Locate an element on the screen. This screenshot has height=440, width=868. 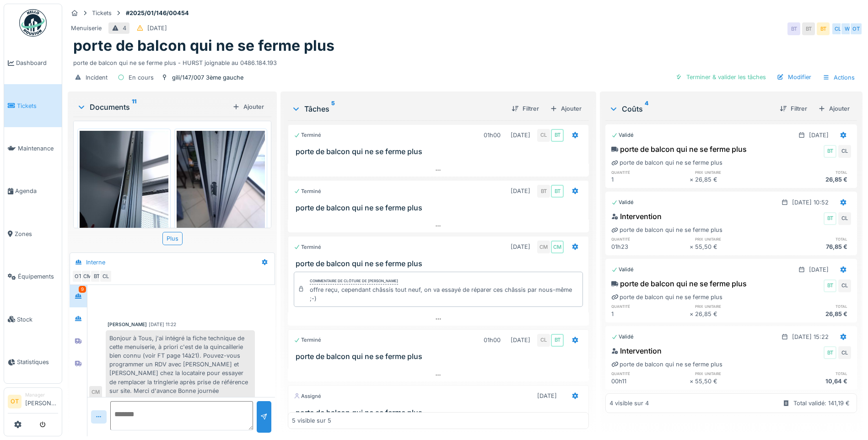
div: Terminer & valider les tâches is located at coordinates (721, 77).